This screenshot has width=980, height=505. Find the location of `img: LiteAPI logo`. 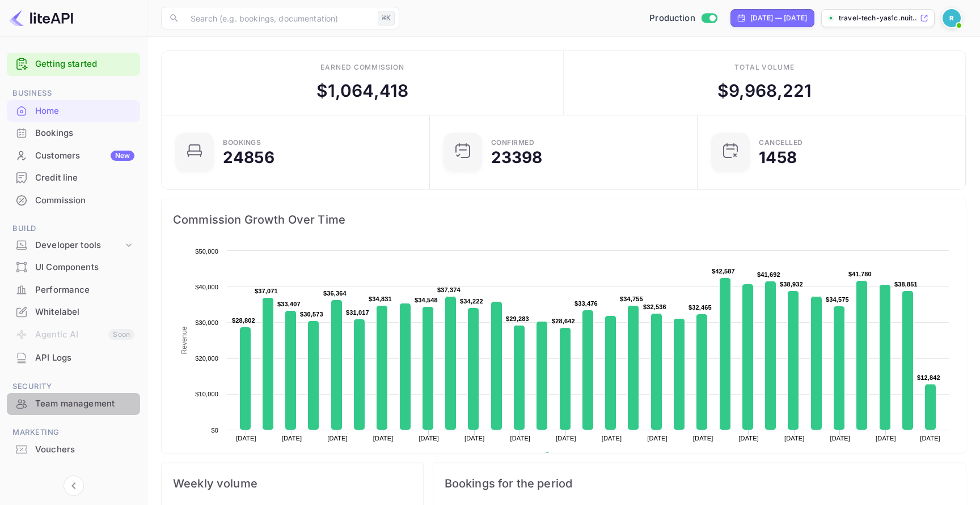

img: LiteAPI logo is located at coordinates (41, 19).